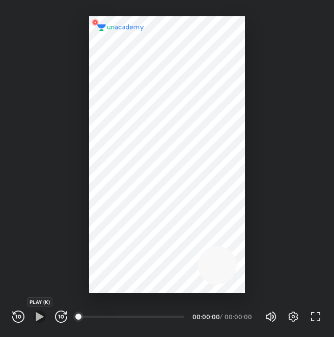 The height and width of the screenshot is (337, 334). What do you see at coordinates (95, 22) in the screenshot?
I see `img: wMgqJGBwKWe8AAAAABJRU5ErkJggg==` at bounding box center [95, 22].